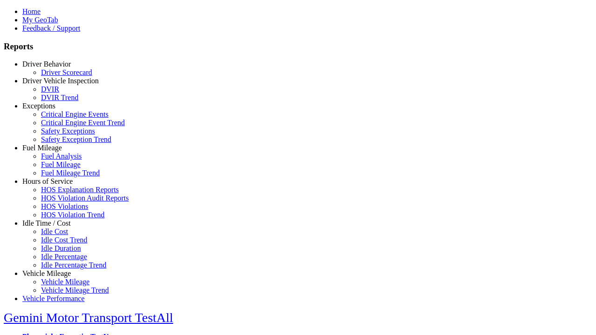 The width and height of the screenshot is (596, 335). I want to click on a: HOS Explanation Reports, so click(80, 189).